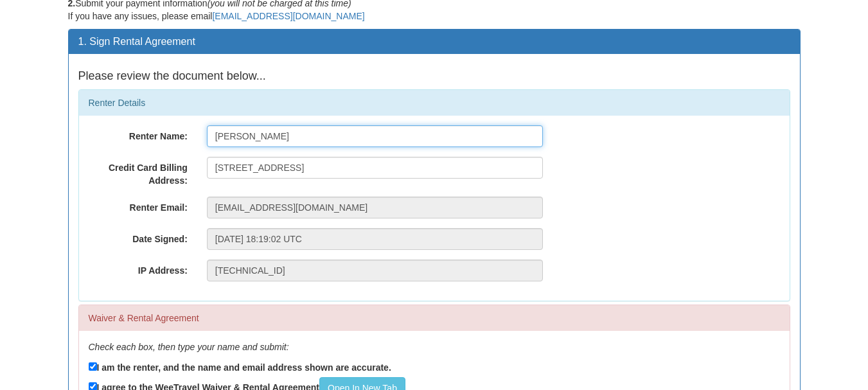  I want to click on label: Date Signed:, so click(138, 237).